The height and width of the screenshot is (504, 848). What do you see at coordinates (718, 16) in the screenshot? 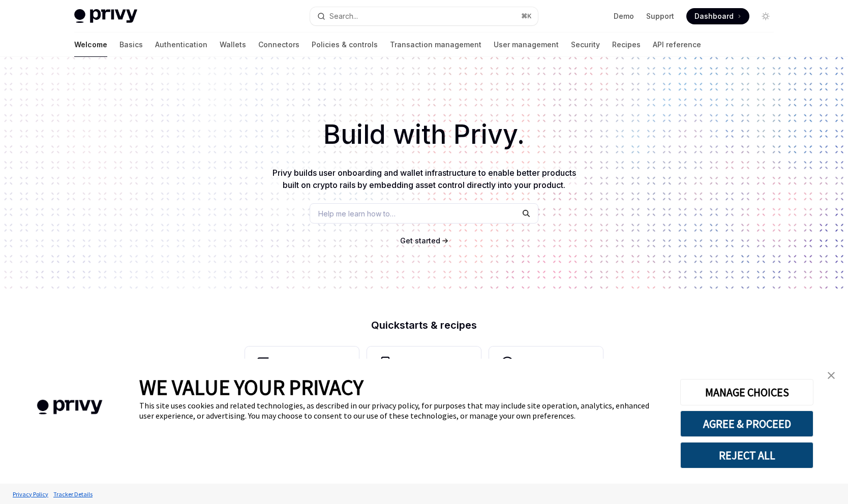
I see `a: Dashboard` at bounding box center [718, 16].